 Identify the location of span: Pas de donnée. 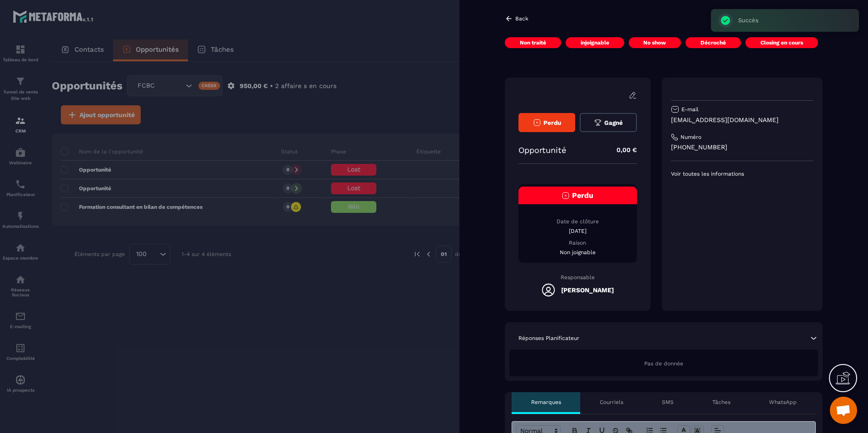
(664, 364).